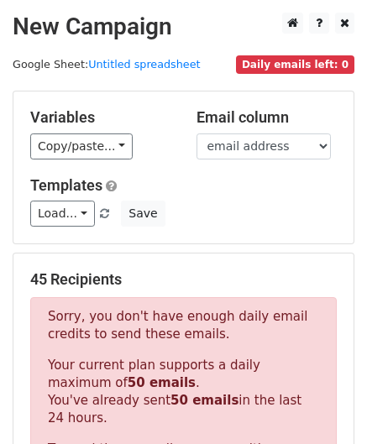  What do you see at coordinates (81, 146) in the screenshot?
I see `a: Copy/paste...` at bounding box center [81, 146].